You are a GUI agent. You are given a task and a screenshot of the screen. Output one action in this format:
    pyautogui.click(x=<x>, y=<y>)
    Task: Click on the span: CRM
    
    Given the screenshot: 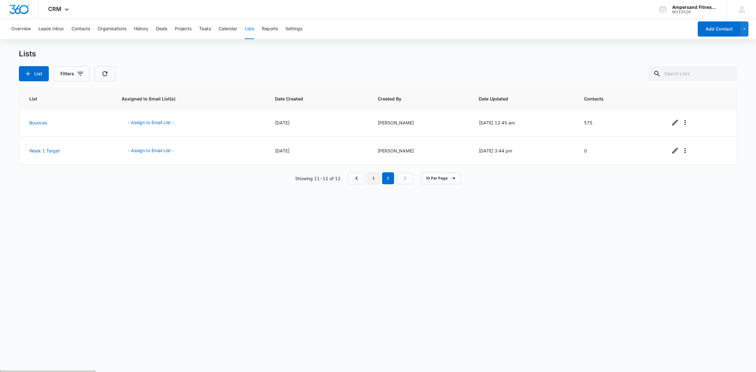 What is the action you would take?
    pyautogui.click(x=55, y=9)
    